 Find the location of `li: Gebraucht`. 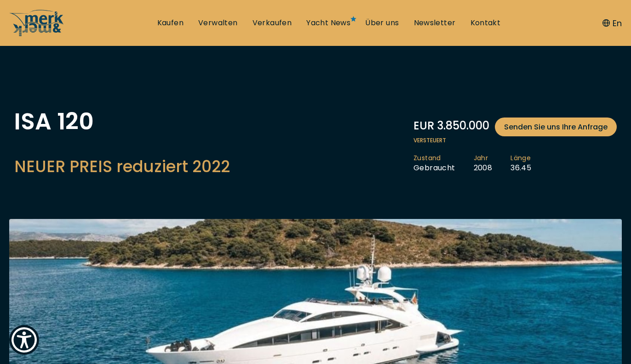

li: Gebraucht is located at coordinates (443, 164).